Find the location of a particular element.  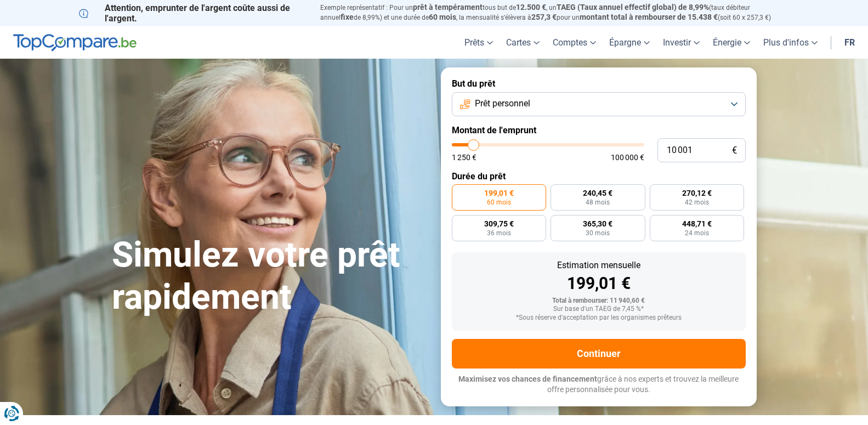

p: Exemple représentatif : Pour un tous but de , un (taux débiteur annuel de 8,99%) et une durée de ... is located at coordinates (555, 12).